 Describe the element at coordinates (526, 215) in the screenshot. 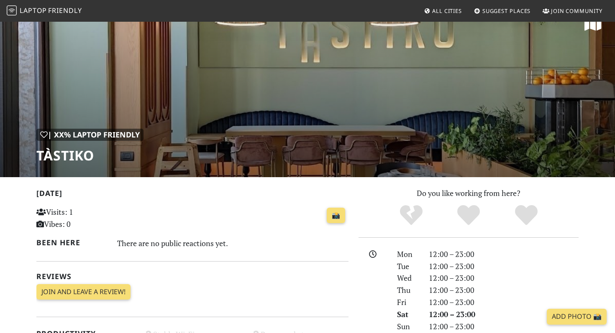

I see `div: Definitely!` at that location.